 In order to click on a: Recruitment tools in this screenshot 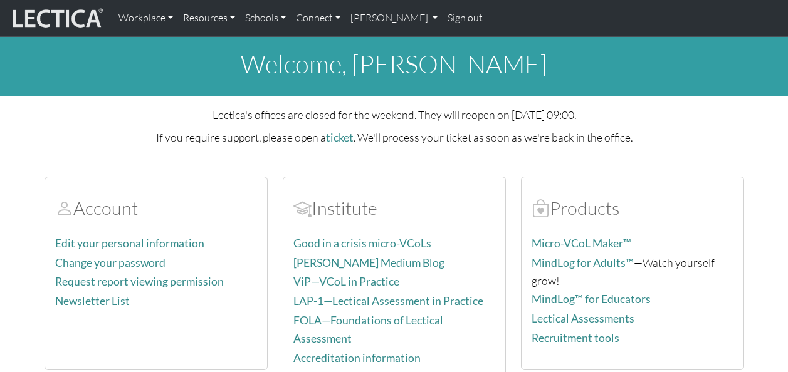, I will do `click(576, 338)`.